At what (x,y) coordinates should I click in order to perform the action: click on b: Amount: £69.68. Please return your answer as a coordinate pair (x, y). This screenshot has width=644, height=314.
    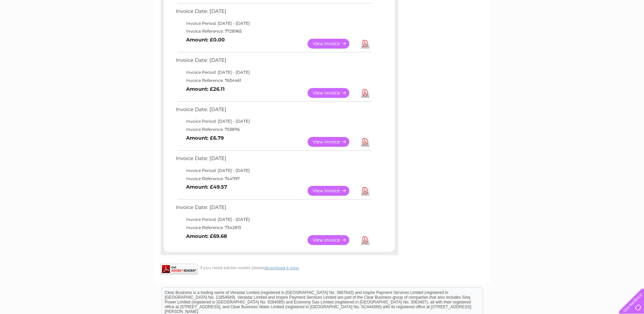
    Looking at the image, I should click on (207, 236).